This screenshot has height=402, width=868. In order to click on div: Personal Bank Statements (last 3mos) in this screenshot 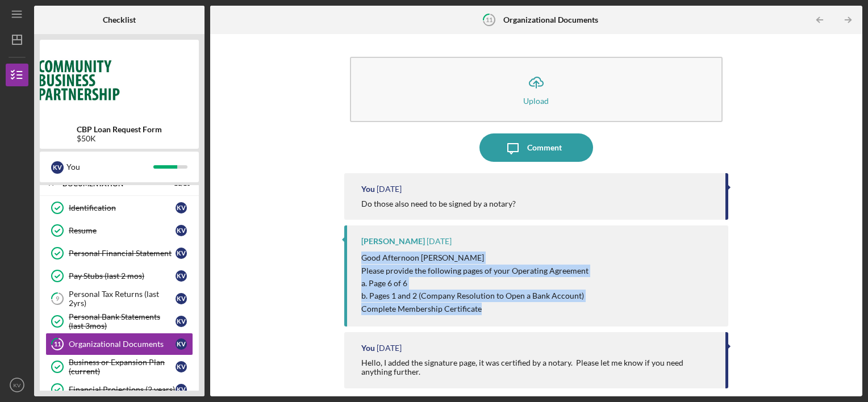, I will do `click(122, 322)`.